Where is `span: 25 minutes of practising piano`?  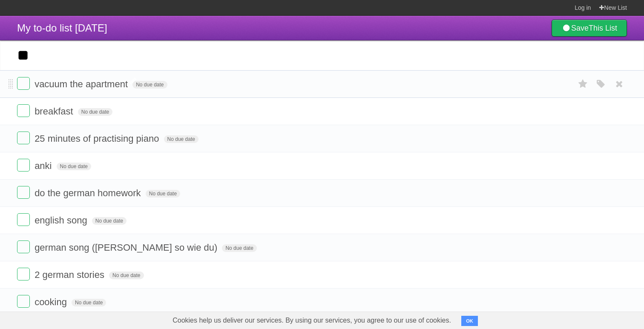
span: 25 minutes of practising piano is located at coordinates (98, 138).